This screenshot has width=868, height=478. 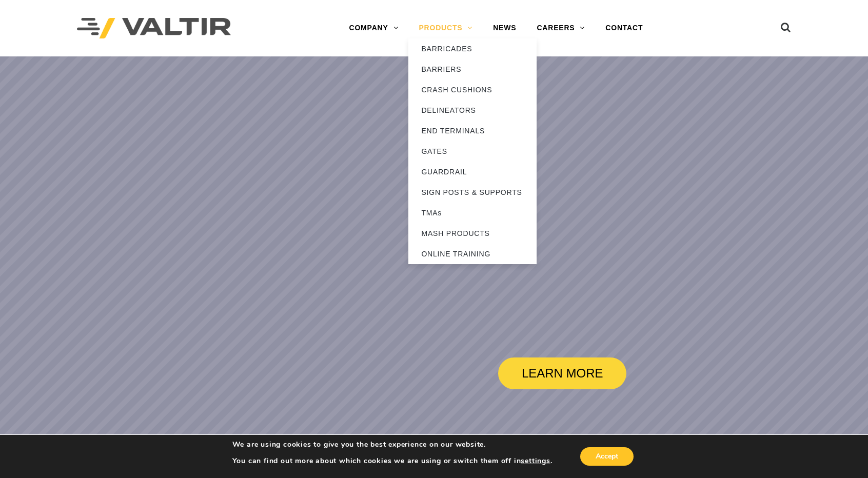 I want to click on a: CRASH CUSHIONS, so click(x=472, y=90).